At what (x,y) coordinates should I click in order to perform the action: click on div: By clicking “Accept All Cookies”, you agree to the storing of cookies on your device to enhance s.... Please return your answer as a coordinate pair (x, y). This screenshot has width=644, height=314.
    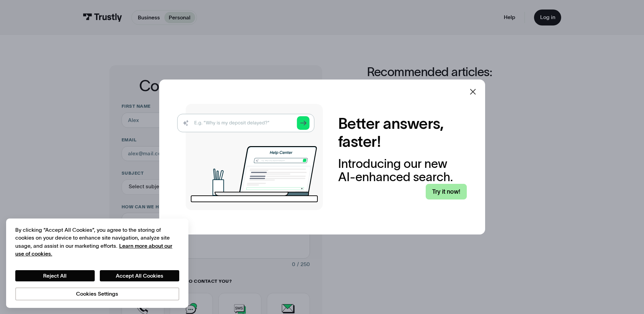
    Looking at the image, I should click on (97, 242).